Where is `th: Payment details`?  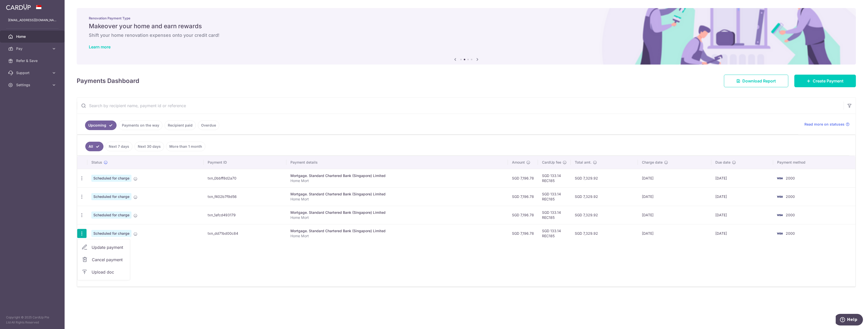
th: Payment details is located at coordinates (397, 163).